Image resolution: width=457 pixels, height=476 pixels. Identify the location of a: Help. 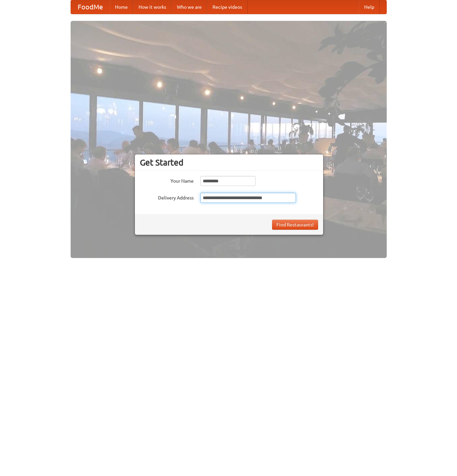
(369, 7).